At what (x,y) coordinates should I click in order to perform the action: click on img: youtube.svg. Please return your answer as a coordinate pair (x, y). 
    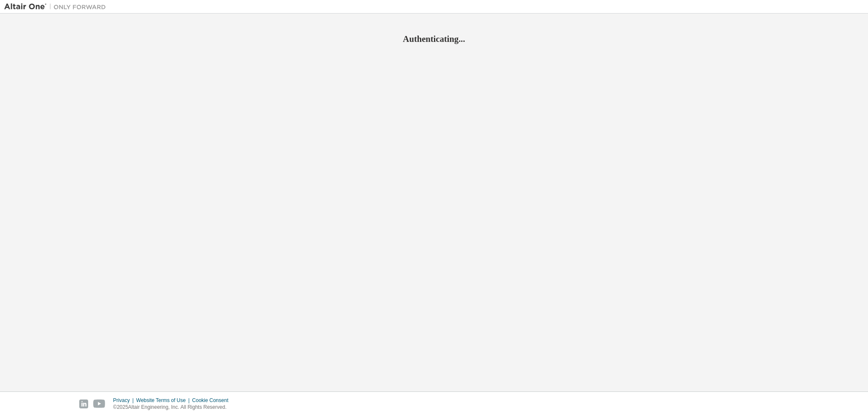
    Looking at the image, I should click on (99, 404).